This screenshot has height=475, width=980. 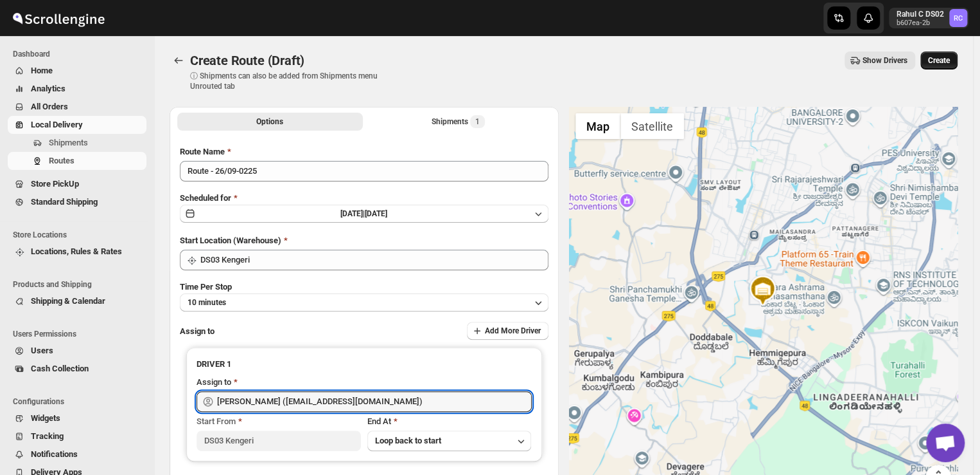 What do you see at coordinates (880, 60) in the screenshot?
I see `button: Show Drivers` at bounding box center [880, 60].